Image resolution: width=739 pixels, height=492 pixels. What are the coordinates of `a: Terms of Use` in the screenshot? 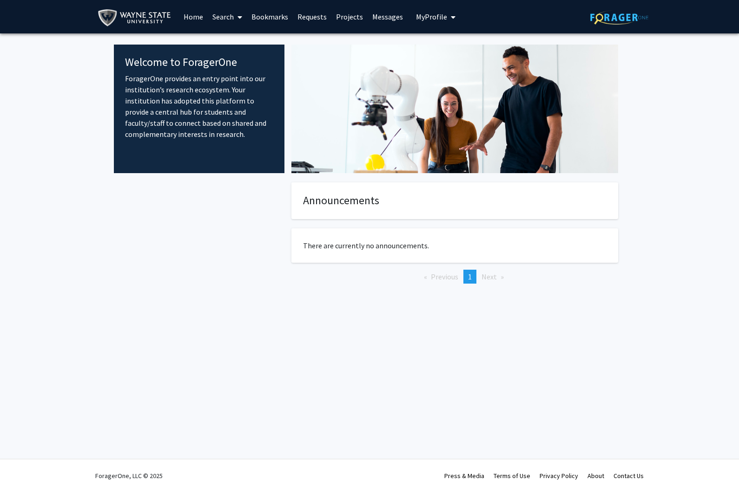 It's located at (511, 476).